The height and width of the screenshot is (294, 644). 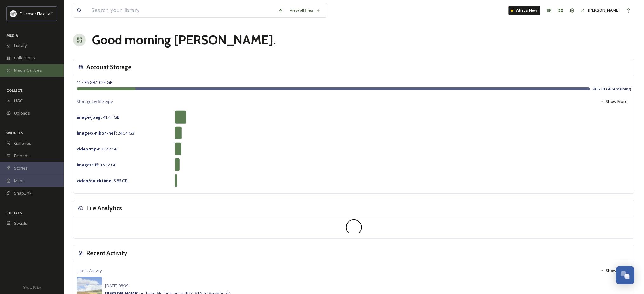 What do you see at coordinates (89, 117) in the screenshot?
I see `strong: image/jpeg :` at bounding box center [89, 117].